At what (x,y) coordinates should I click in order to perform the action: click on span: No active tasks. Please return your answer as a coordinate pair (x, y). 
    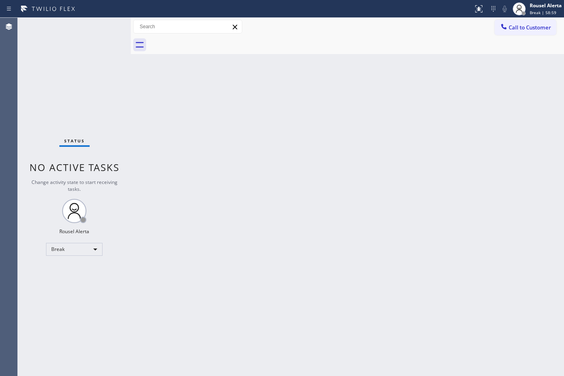
    Looking at the image, I should click on (74, 167).